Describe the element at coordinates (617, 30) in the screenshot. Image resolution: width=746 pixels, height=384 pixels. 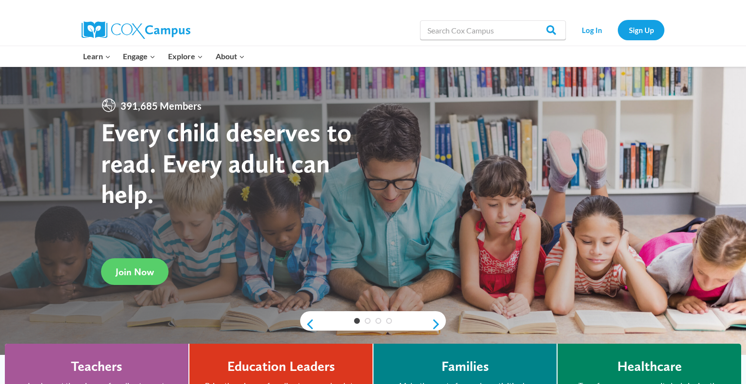
I see `nav: Secondary Navigation` at that location.